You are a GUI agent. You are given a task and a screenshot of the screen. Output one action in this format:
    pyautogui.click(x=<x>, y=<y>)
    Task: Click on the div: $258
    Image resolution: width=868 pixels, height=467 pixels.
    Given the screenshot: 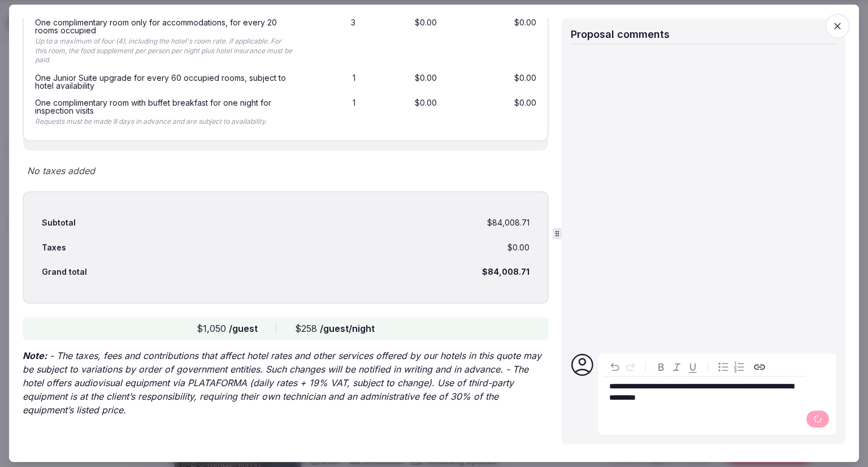 What is the action you would take?
    pyautogui.click(x=334, y=328)
    